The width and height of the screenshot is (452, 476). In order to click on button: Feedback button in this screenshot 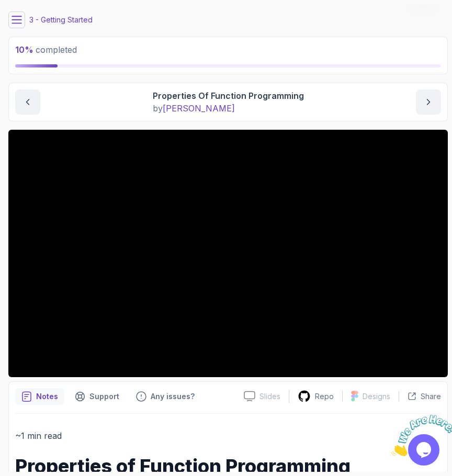, I will do `click(165, 397)`.